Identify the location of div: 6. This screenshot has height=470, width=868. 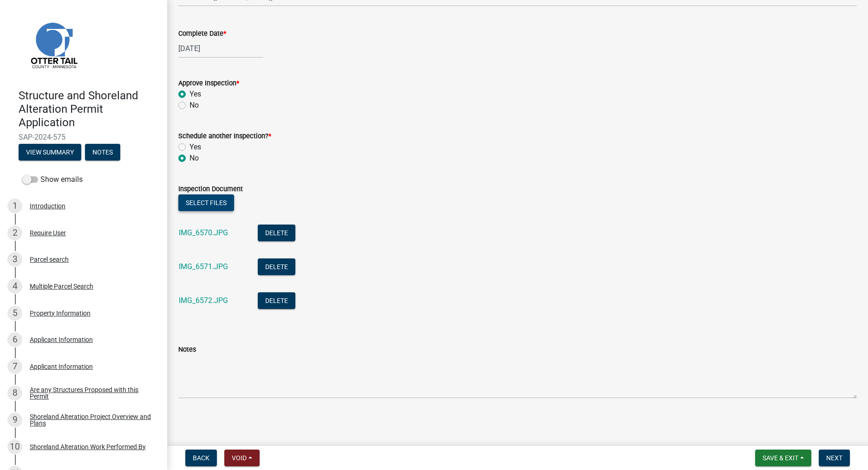
(15, 340).